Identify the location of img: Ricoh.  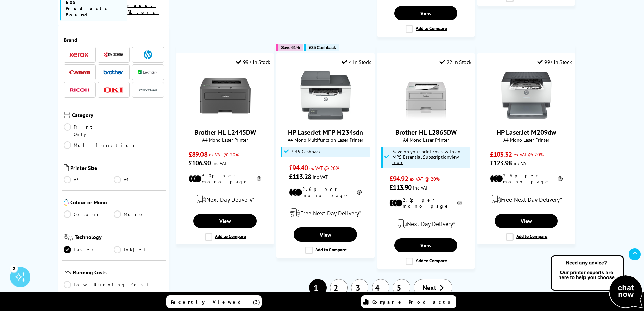
(80, 90).